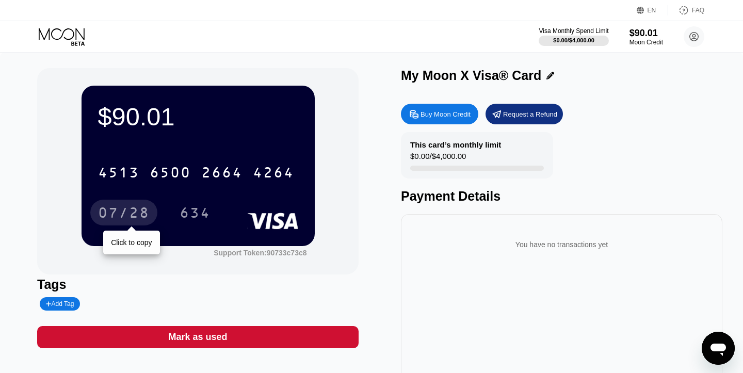 The image size is (743, 373). Describe the element at coordinates (573, 37) in the screenshot. I see `div: Visa Monthly Spend Limit$0.00/$4,000.00` at that location.